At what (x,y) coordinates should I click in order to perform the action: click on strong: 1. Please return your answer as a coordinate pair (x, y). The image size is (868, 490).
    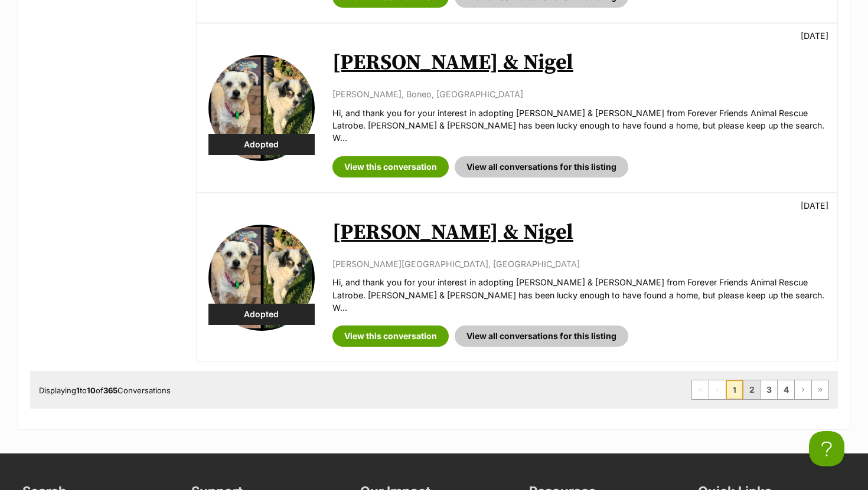
    Looking at the image, I should click on (78, 390).